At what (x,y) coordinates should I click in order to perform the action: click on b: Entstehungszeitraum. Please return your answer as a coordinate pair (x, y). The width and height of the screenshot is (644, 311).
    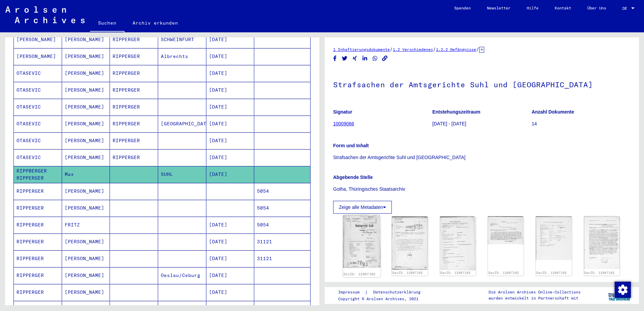
    Looking at the image, I should click on (456, 112).